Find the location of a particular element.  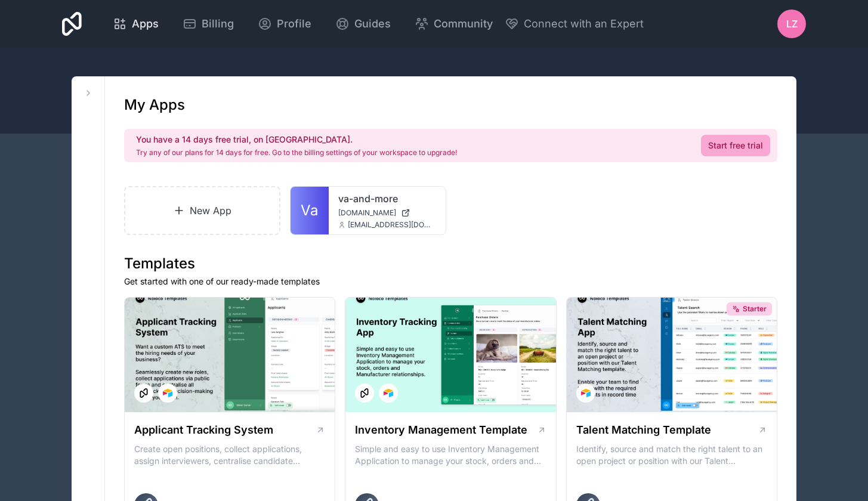

a: Apps is located at coordinates (135, 24).